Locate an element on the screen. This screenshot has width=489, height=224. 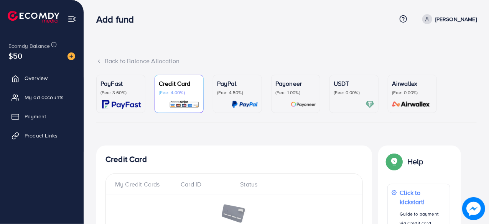
h3: Add fund is located at coordinates (118, 19).